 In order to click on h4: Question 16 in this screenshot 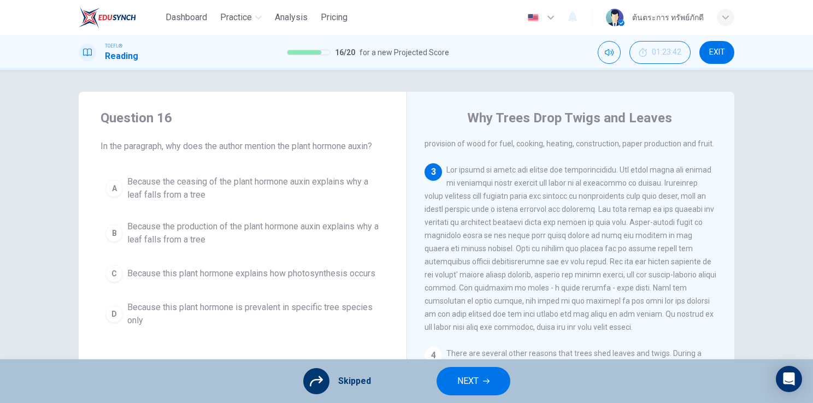, I will do `click(242, 118)`.